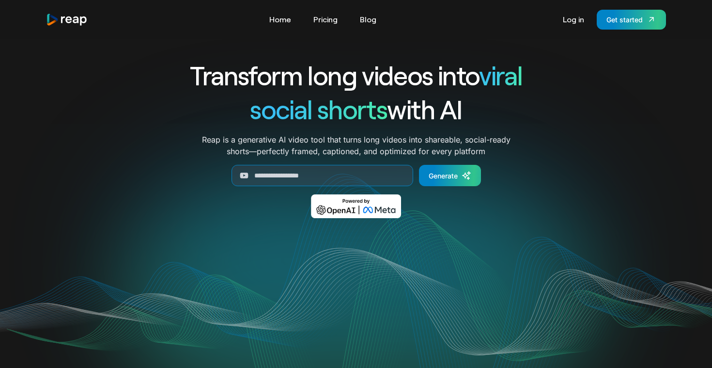 This screenshot has width=712, height=368. What do you see at coordinates (368, 19) in the screenshot?
I see `a: Blog` at bounding box center [368, 19].